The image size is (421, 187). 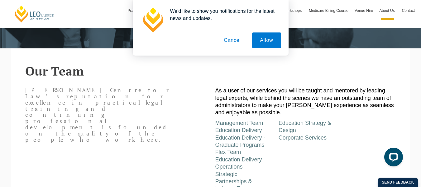 I want to click on p: As a user of our services you will be taught and mentored by leading legal experts, while behind ..., so click(x=306, y=102).